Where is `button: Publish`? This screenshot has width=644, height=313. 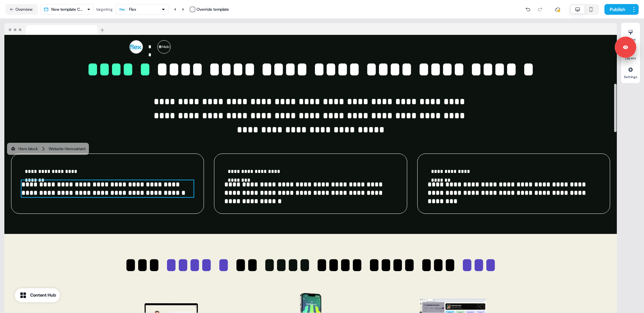 button: Publish is located at coordinates (616, 9).